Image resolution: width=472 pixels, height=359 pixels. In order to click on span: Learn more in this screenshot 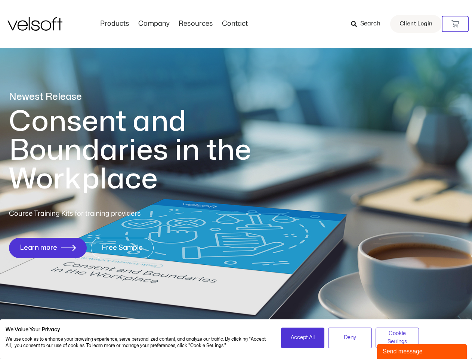, I will do `click(39, 248)`.